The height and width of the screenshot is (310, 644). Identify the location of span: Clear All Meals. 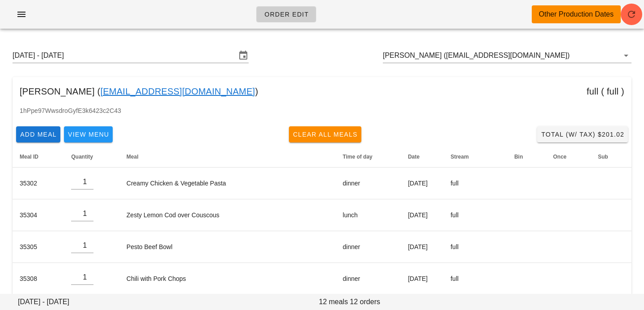
(325, 135).